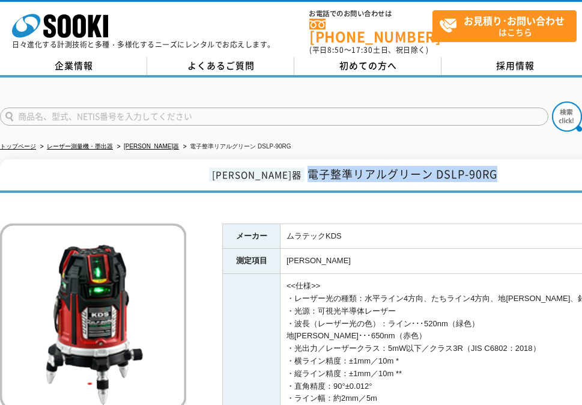 The height and width of the screenshot is (405, 582). Describe the element at coordinates (220, 66) in the screenshot. I see `a: よくあるご質問` at that location.